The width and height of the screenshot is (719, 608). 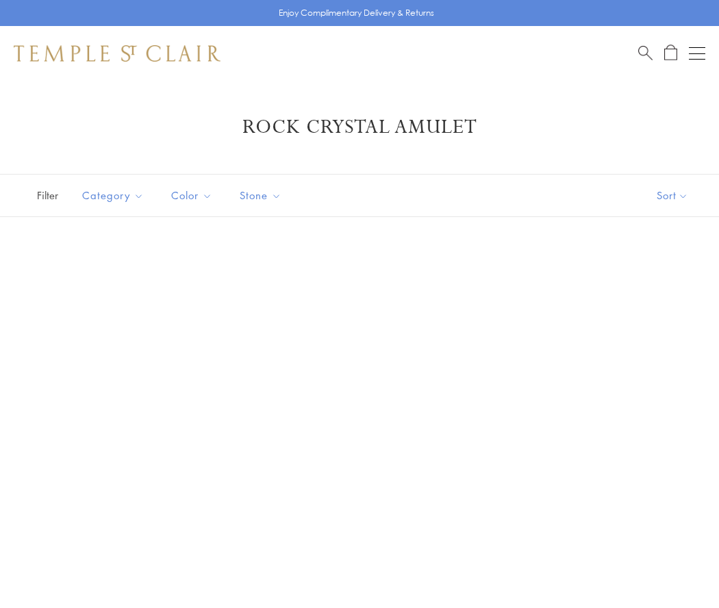 I want to click on button: Open navigation, so click(x=697, y=53).